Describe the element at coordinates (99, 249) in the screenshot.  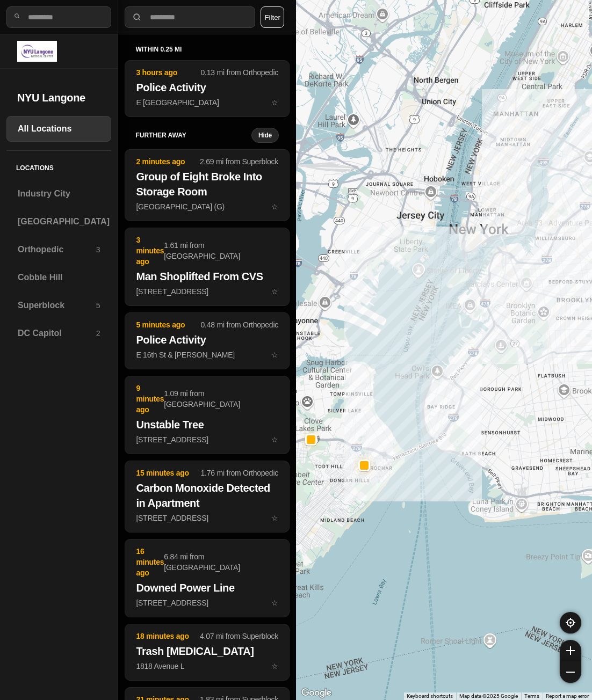
I see `p: 3` at that location.